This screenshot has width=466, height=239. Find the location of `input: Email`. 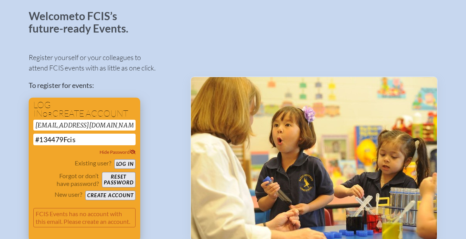

input: Email is located at coordinates (84, 125).